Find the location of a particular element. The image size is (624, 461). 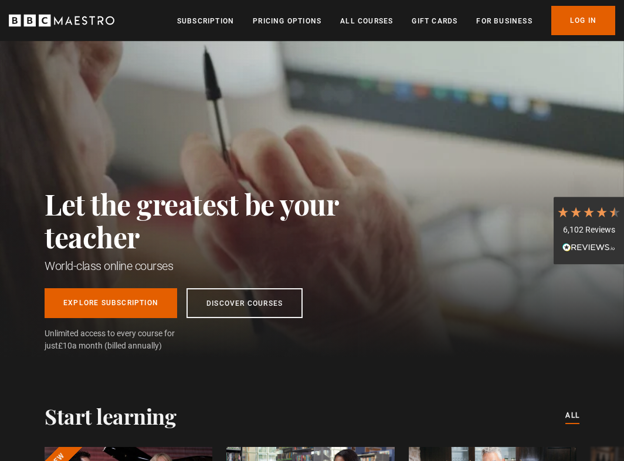

h2: Start learning is located at coordinates (110, 416).